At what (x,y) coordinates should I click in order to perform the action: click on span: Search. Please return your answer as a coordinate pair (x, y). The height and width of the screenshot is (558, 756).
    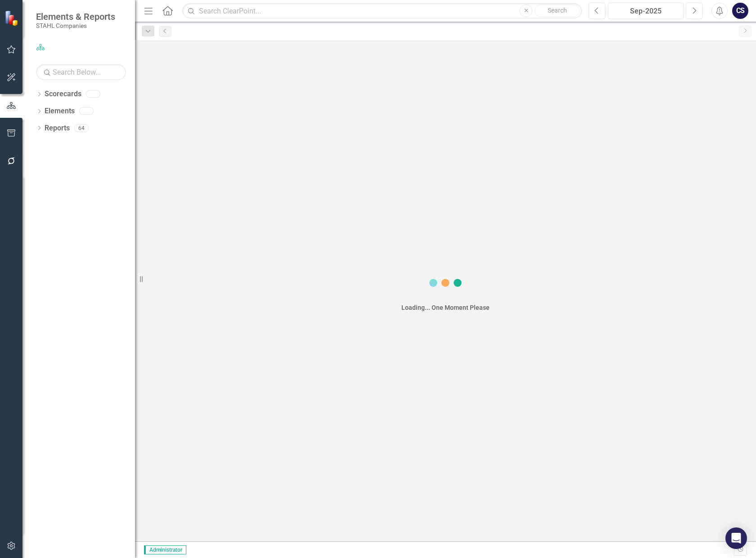
    Looking at the image, I should click on (557, 11).